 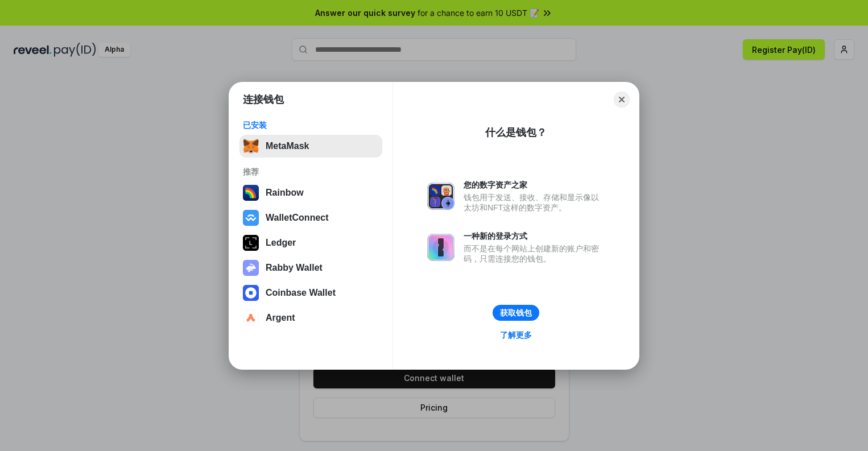 I want to click on div: Rabby Wallet, so click(x=294, y=268).